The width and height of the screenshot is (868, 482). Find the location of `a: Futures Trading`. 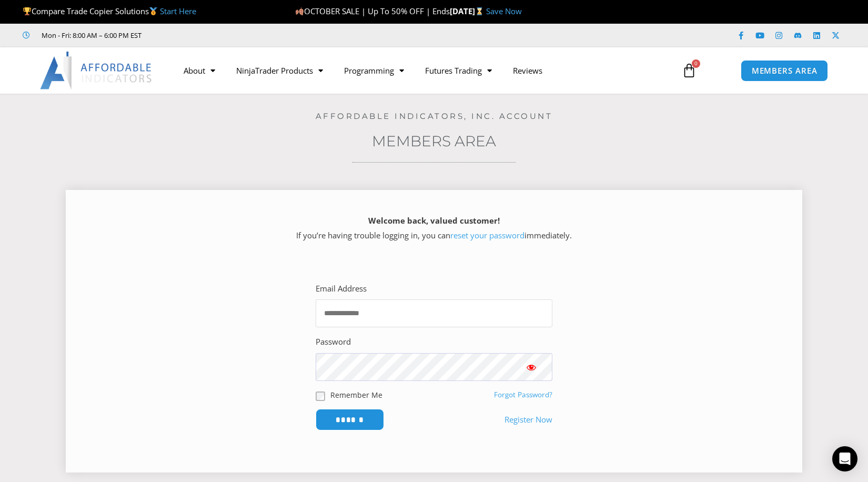

a: Futures Trading is located at coordinates (458, 71).